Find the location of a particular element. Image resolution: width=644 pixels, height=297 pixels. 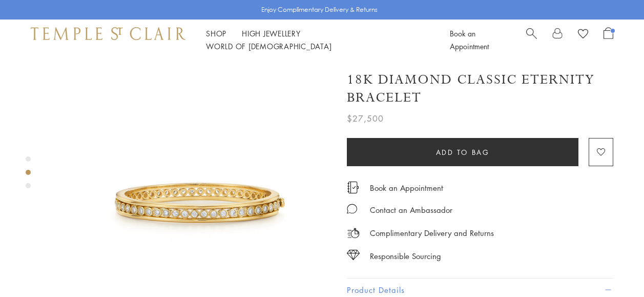

p: Enjoy Complimentary Delivery & Returns is located at coordinates (319, 9).